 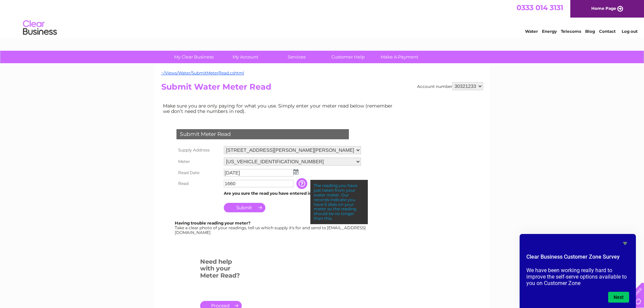 I want to click on p: We have been working really hard to improve the self-serve options available to you on Customer Zone, so click(x=578, y=276).